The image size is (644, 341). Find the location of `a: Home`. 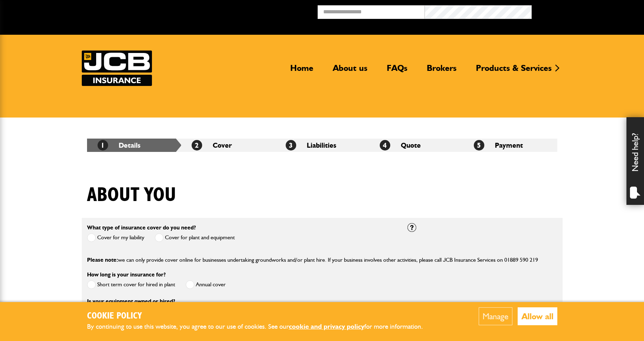

a: Home is located at coordinates (302, 71).